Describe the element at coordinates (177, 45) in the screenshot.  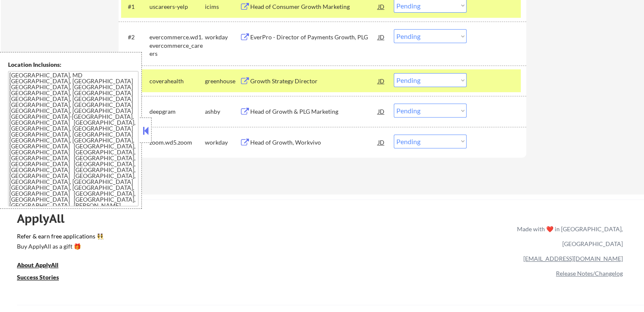
I see `div: evercommerce.wd1.evercommerce_careers` at that location.